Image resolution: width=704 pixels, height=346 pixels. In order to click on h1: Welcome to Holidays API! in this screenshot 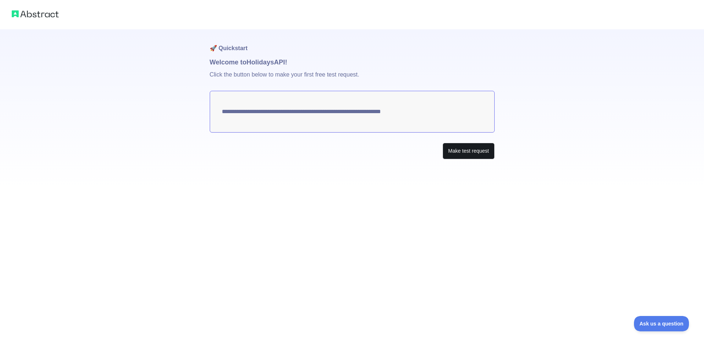, I will do `click(352, 62)`.